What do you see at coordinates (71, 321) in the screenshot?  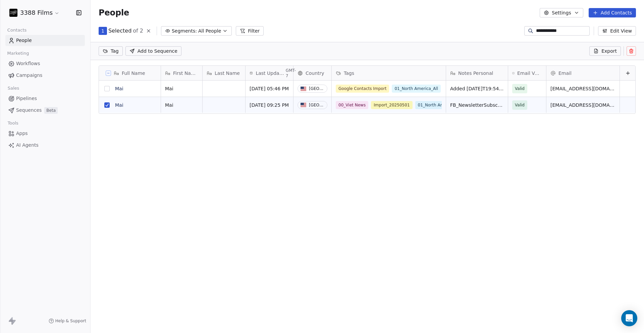 I see `span: Help & Support` at bounding box center [71, 321].